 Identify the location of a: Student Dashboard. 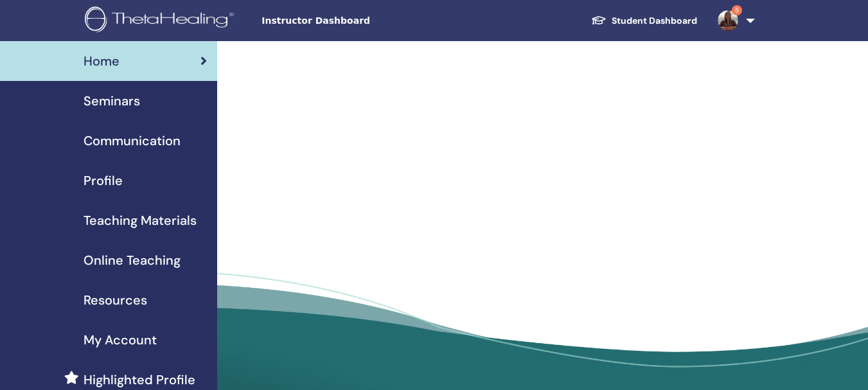
(644, 20).